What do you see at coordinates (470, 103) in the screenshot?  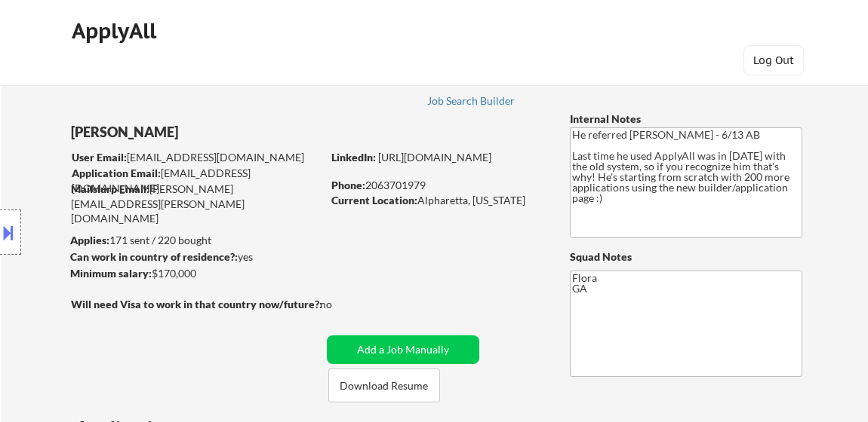 I see `a: Job Search Builder` at bounding box center [470, 103].